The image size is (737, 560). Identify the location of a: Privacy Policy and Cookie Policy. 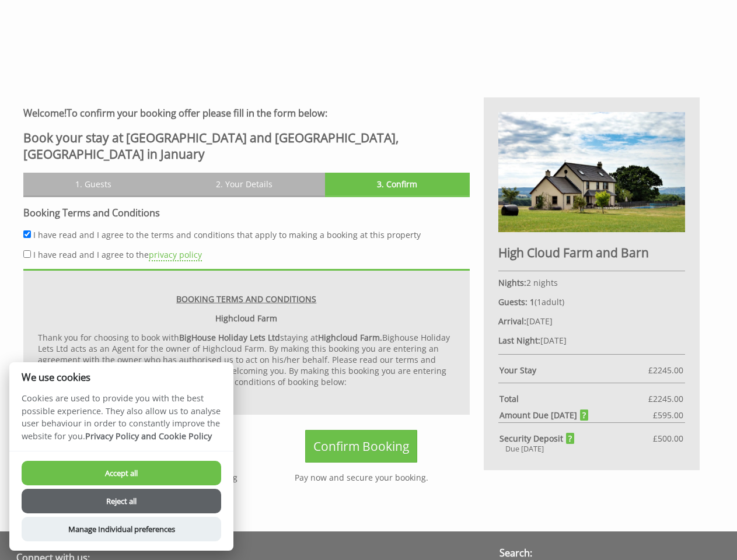
(148, 436).